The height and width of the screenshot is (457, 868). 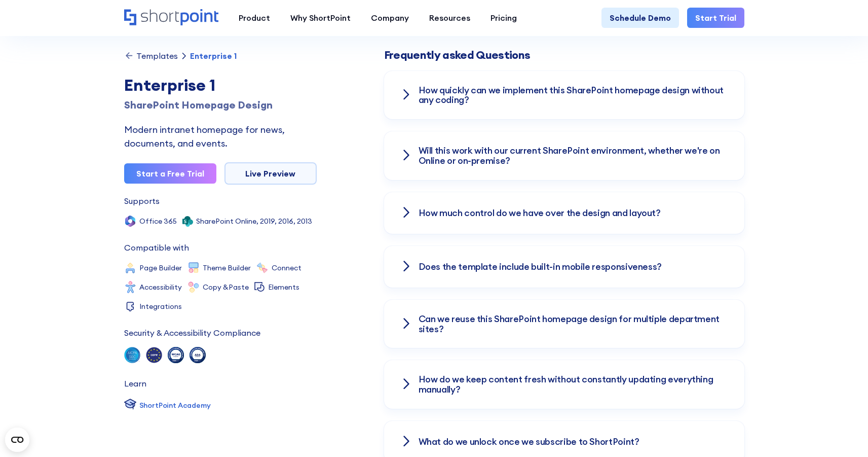 What do you see at coordinates (573, 384) in the screenshot?
I see `h3: How do we keep content fresh without constantly updating everything manually?` at bounding box center [573, 384].